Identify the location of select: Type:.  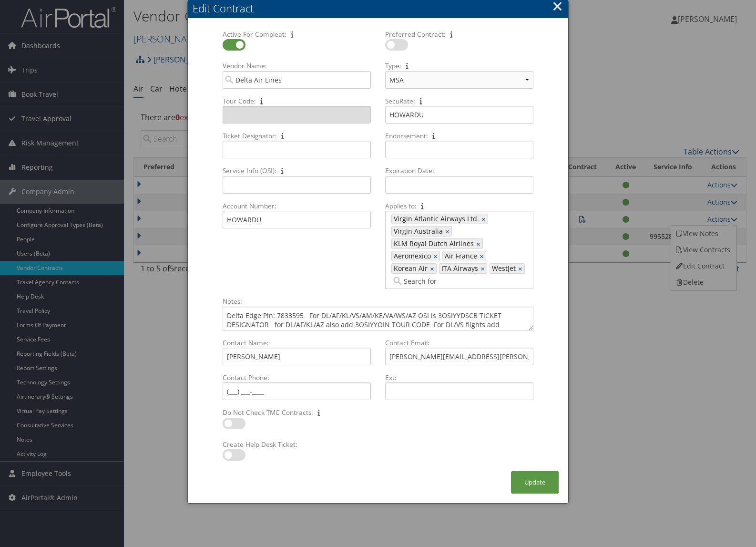
(459, 79).